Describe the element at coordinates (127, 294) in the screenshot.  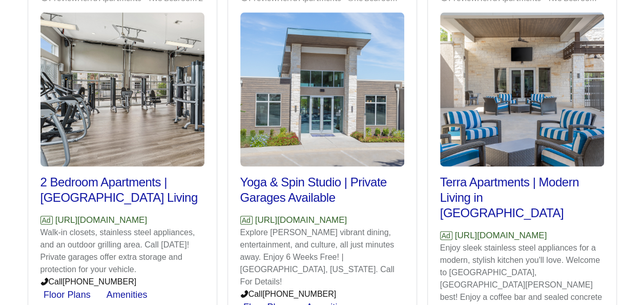
I see `a: Amenities` at that location.